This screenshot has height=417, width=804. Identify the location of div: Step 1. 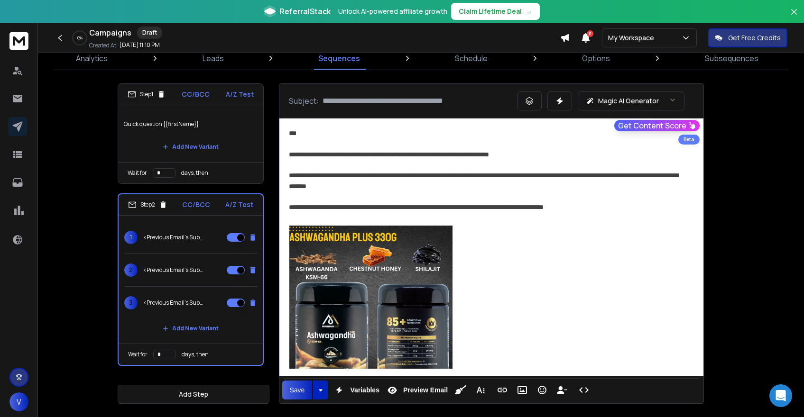
(147, 94).